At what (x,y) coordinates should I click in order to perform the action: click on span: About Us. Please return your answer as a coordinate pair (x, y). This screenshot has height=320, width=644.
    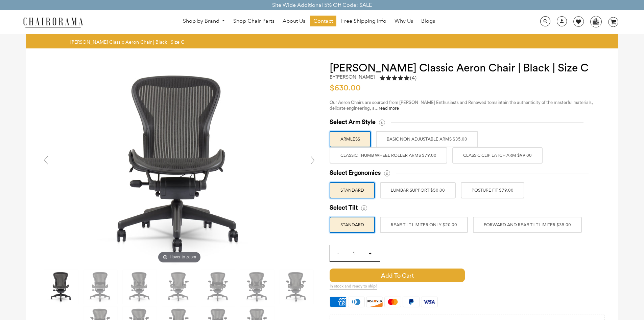
    Looking at the image, I should click on (294, 21).